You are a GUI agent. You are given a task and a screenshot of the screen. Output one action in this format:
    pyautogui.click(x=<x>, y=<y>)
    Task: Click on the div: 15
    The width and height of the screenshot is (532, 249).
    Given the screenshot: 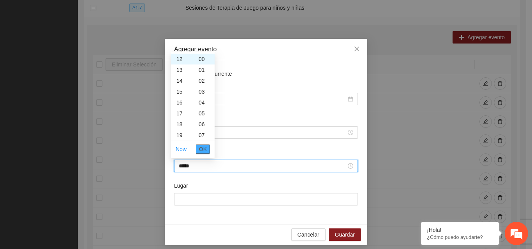 What is the action you would take?
    pyautogui.click(x=182, y=92)
    